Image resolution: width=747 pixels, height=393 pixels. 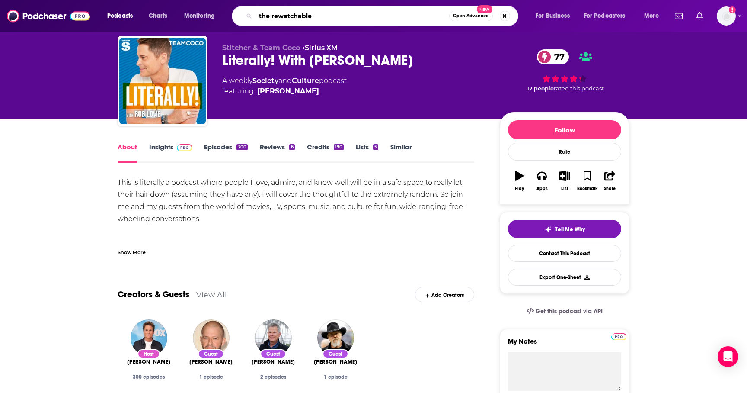 What do you see at coordinates (570, 229) in the screenshot?
I see `span: Tell Me Why` at bounding box center [570, 229].